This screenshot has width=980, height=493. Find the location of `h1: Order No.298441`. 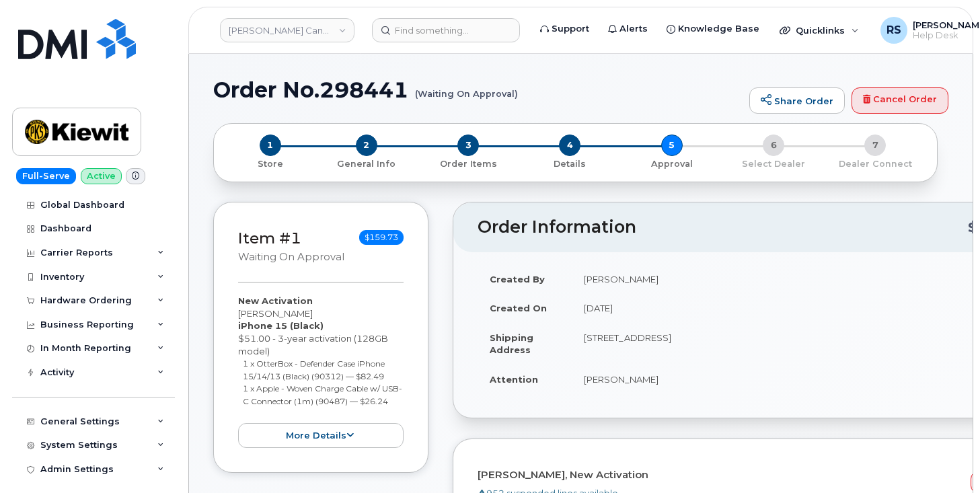

h1: Order No.298441 is located at coordinates (477, 89).